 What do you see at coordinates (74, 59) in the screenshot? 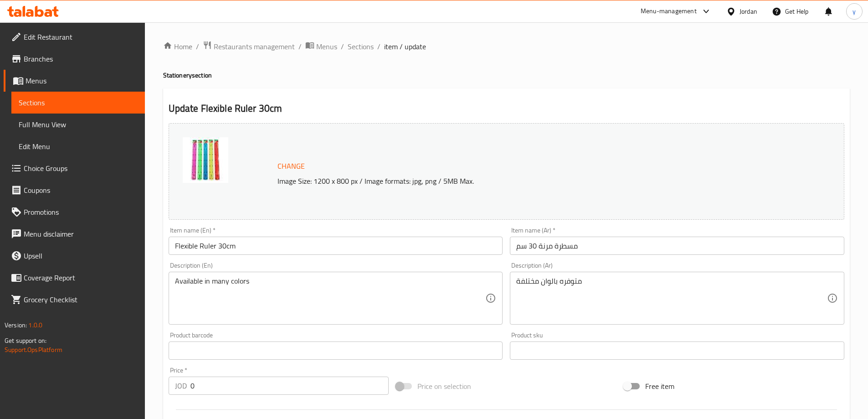
I see `a: Branches` at bounding box center [74, 59].